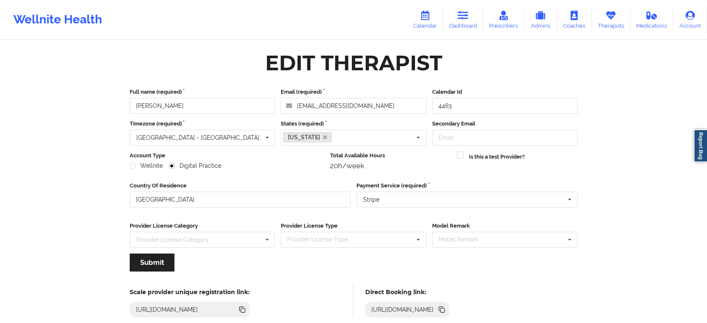 Image resolution: width=707 pixels, height=323 pixels. I want to click on label: Is this a test Provider?, so click(497, 157).